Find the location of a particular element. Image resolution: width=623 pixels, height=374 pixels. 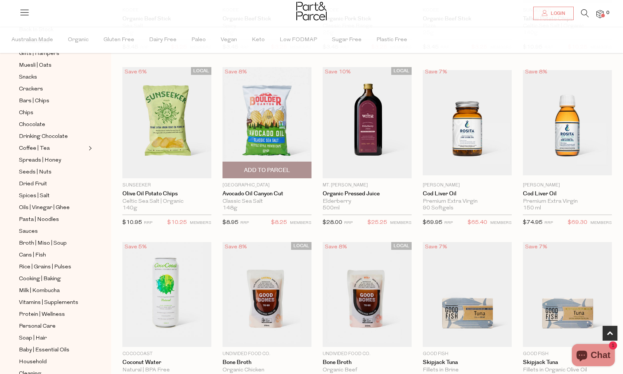

span: $25.25 is located at coordinates (377, 223).